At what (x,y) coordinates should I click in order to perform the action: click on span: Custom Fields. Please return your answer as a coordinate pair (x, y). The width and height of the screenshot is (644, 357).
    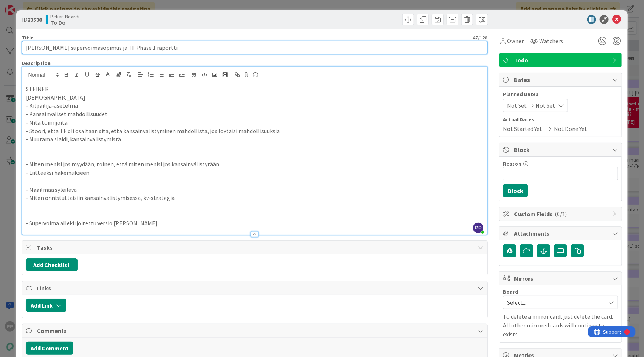
    Looking at the image, I should click on (562, 214).